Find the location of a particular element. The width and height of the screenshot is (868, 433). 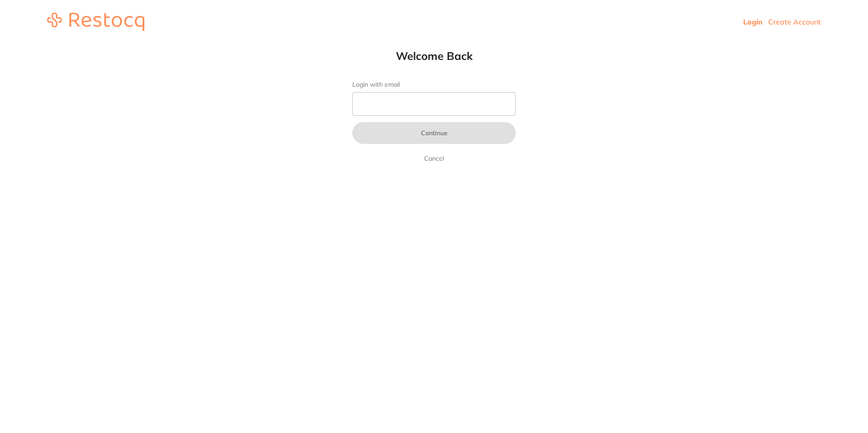

a: Cancel is located at coordinates (434, 158).